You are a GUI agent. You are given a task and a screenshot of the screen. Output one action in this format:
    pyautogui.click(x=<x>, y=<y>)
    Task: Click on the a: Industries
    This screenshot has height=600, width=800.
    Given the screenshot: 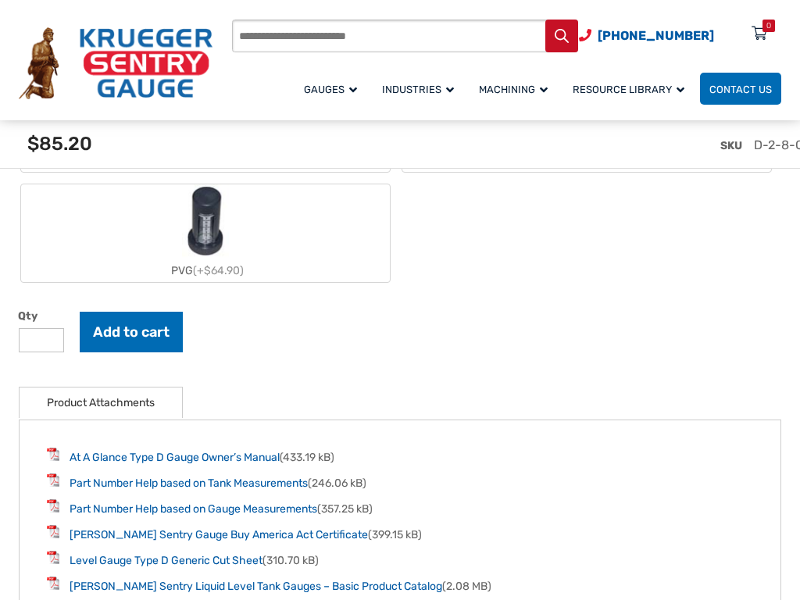 What is the action you would take?
    pyautogui.click(x=421, y=88)
    